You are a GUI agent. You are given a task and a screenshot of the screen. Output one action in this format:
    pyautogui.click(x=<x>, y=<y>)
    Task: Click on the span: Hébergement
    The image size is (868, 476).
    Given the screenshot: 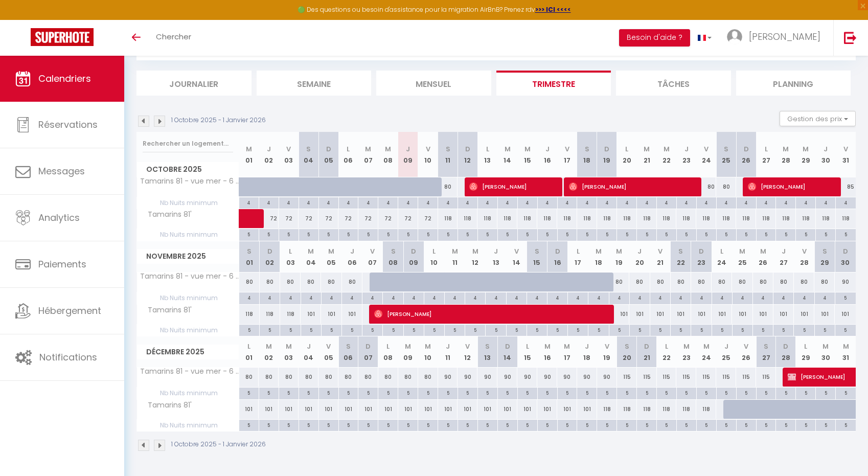 What is the action you would take?
    pyautogui.click(x=70, y=310)
    